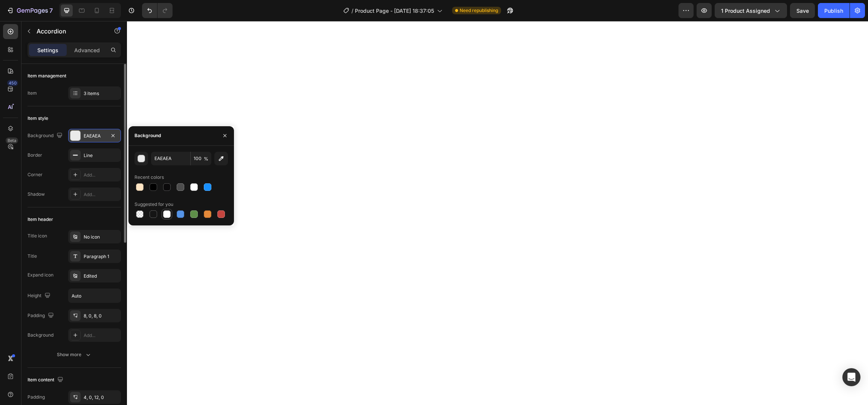 The image size is (868, 405). I want to click on button: Show more, so click(75, 355).